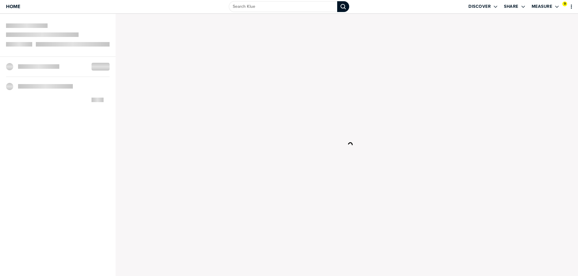 The image size is (578, 276). I want to click on span: Home, so click(13, 6).